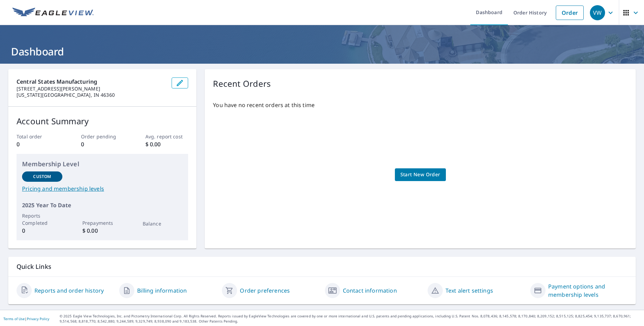  What do you see at coordinates (102, 164) in the screenshot?
I see `p: Membership Level` at bounding box center [102, 164].